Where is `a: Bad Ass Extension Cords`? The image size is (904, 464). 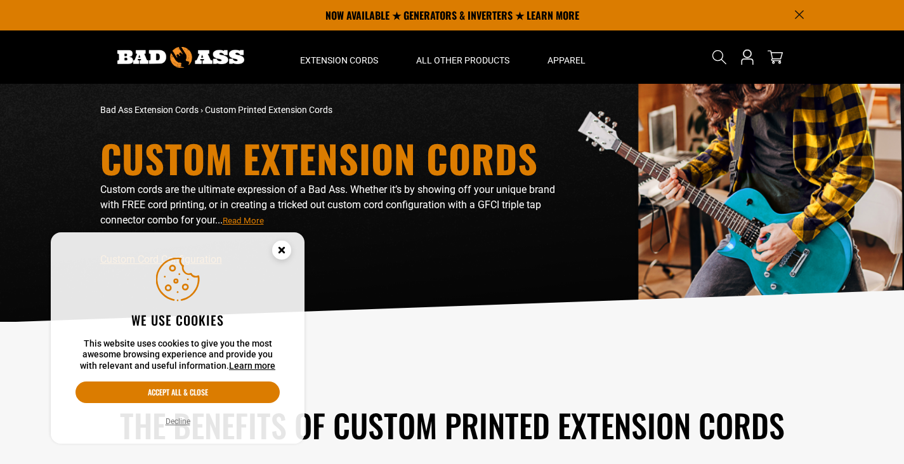
a: Bad Ass Extension Cords is located at coordinates (149, 110).